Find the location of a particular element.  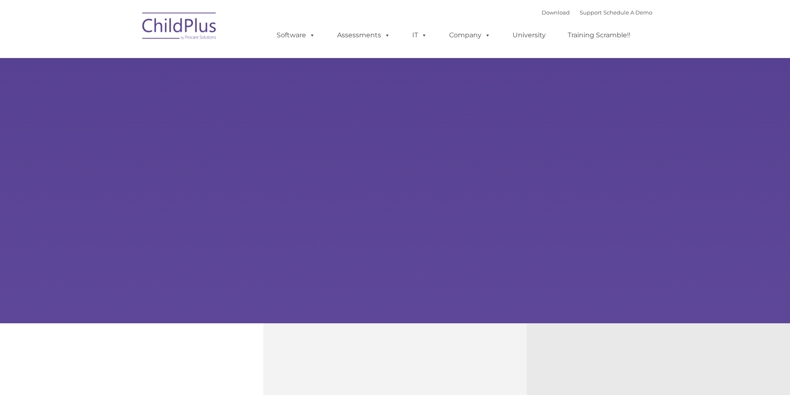

a: Assessments is located at coordinates (364, 35).